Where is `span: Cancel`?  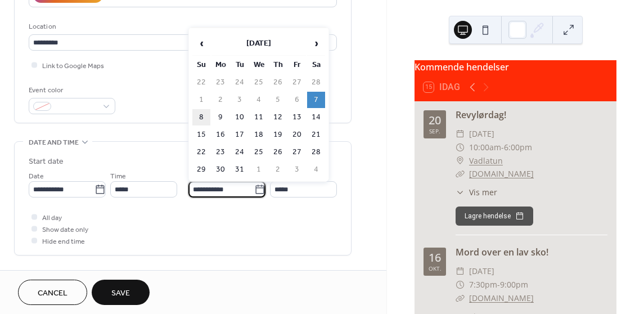
span: Cancel is located at coordinates (53, 294).